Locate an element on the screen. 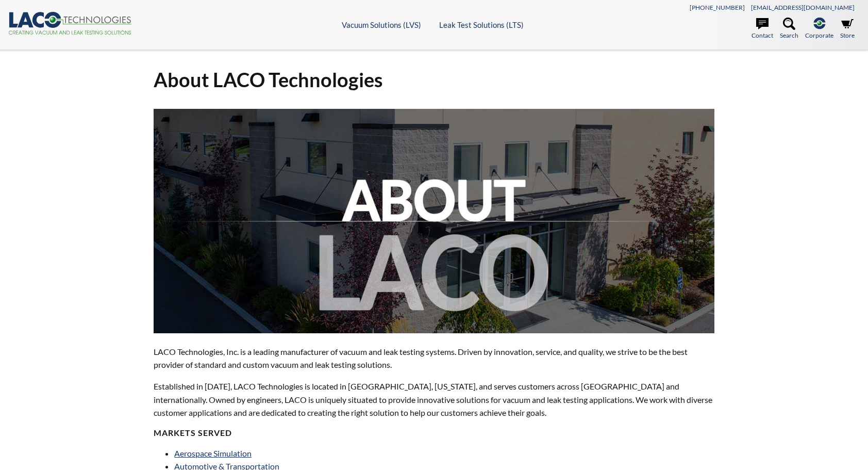 This screenshot has width=868, height=470. strong: MARKETS SERVED is located at coordinates (192, 432).